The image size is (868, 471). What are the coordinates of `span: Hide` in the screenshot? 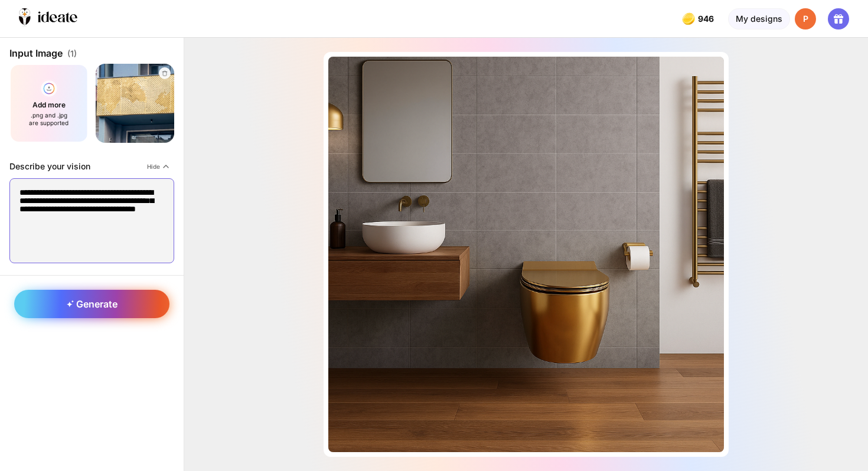 It's located at (153, 167).